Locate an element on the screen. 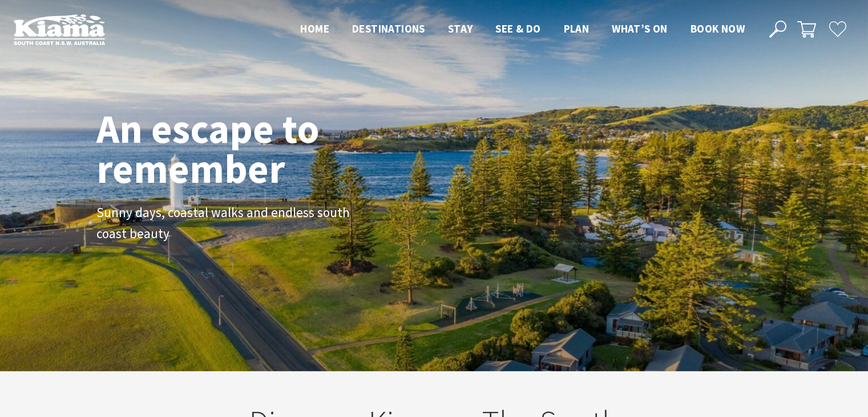 The image size is (868, 417). span: What’s On is located at coordinates (640, 29).